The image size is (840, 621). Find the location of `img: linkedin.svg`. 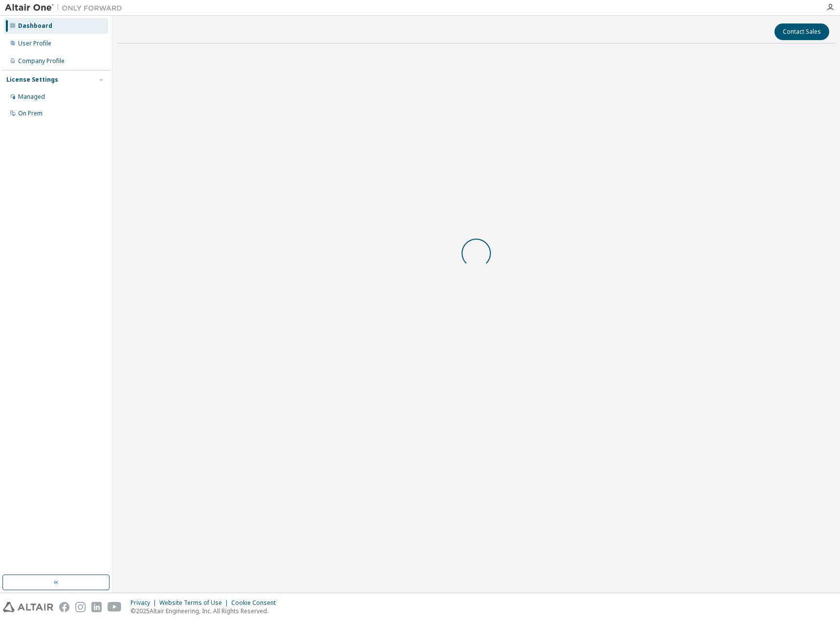

img: linkedin.svg is located at coordinates (96, 606).